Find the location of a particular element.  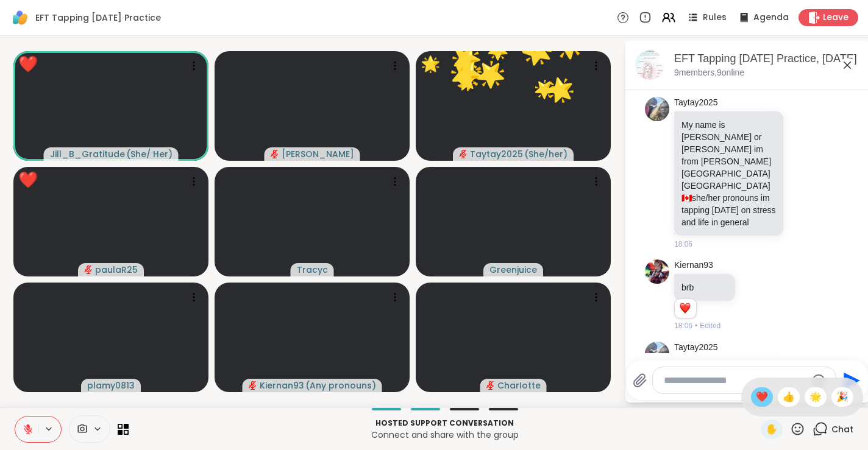

p: brb is located at coordinates (704, 287).